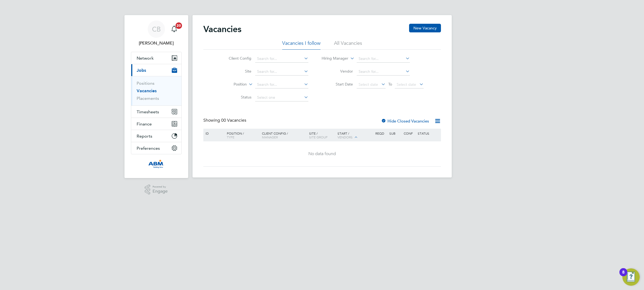 The image size is (644, 290). Describe the element at coordinates (156, 96) in the screenshot. I see `nav: Main navigation` at that location.